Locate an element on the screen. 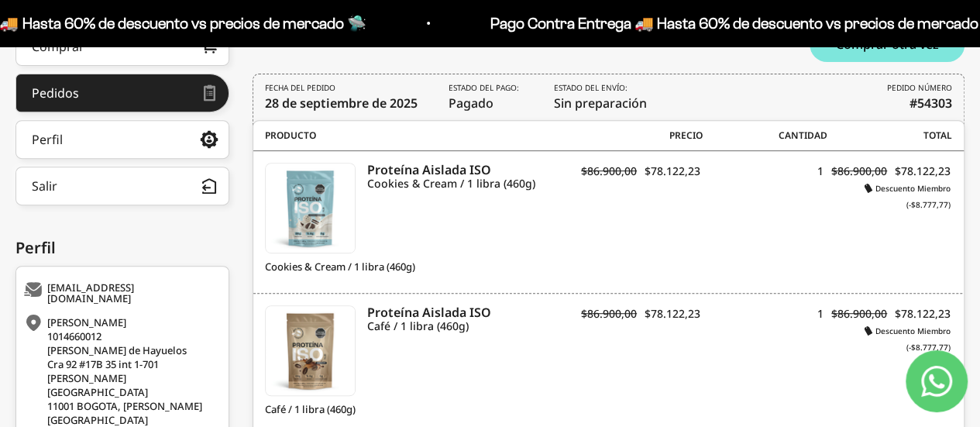 This screenshot has width=980, height=427. b: #54303 is located at coordinates (931, 103).